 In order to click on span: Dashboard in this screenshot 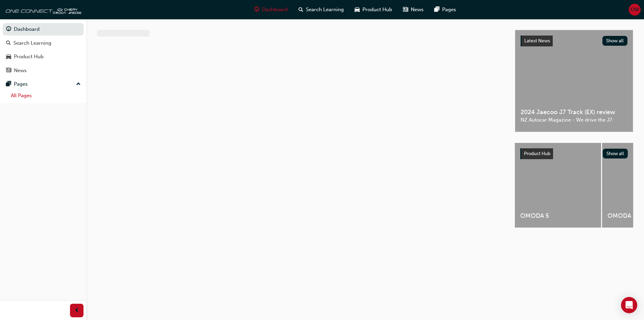, I will do `click(275, 10)`.